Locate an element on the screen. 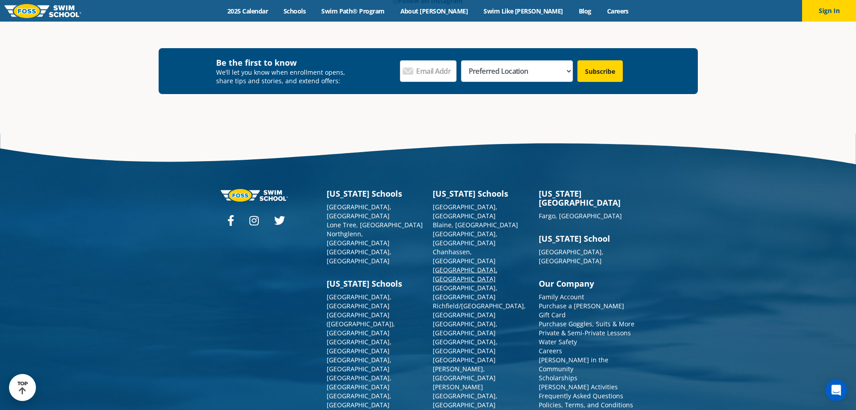 This screenshot has width=856, height=410. a: Private & Semi-Private Lessons is located at coordinates (585, 332).